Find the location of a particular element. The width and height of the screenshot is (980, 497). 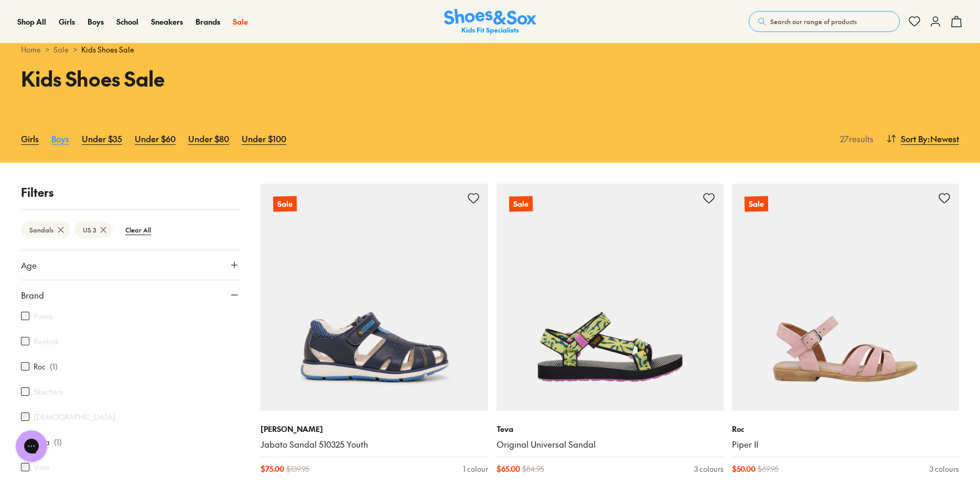

button: Brand is located at coordinates (130, 295).